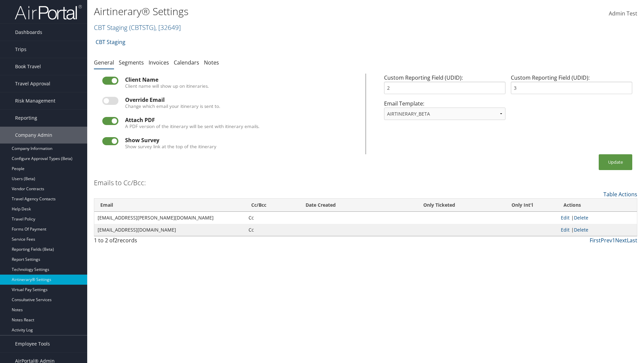 The width and height of the screenshot is (644, 363). What do you see at coordinates (241, 80) in the screenshot?
I see `div: Client Name` at bounding box center [241, 80].